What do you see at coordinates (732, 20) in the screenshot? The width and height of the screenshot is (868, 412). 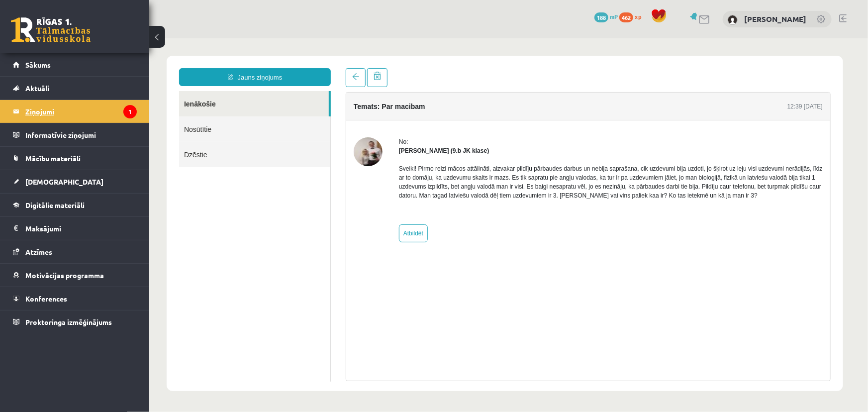 I see `img: Aigars Laķis` at bounding box center [732, 20].